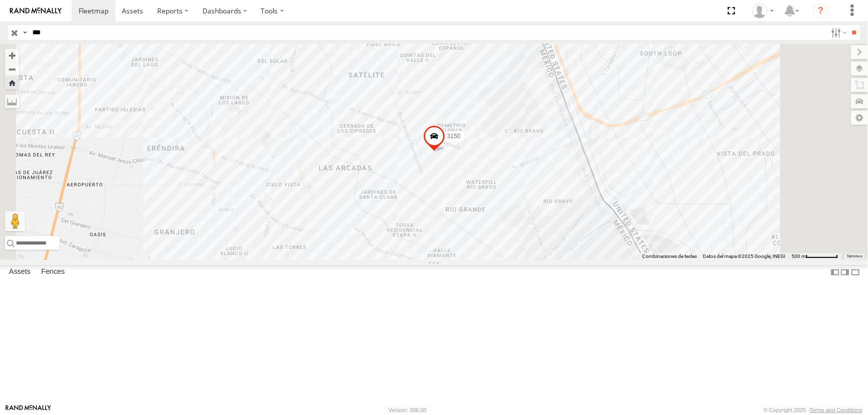  I want to click on label: Measure, so click(12, 102).